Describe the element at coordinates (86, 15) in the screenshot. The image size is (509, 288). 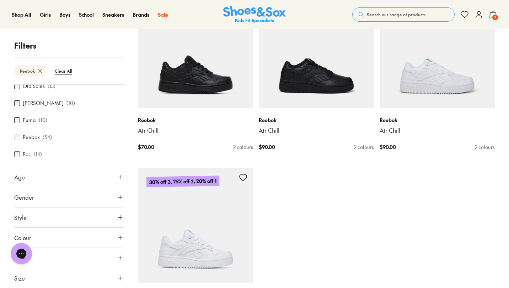
I see `a: School` at that location.